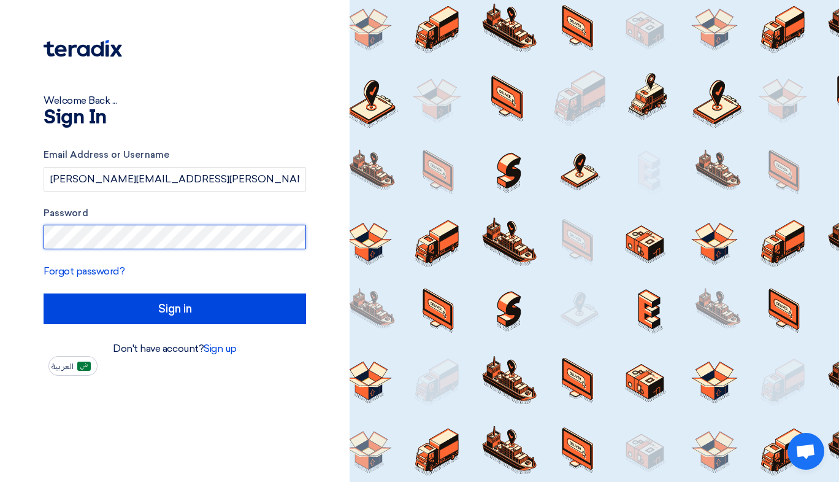  What do you see at coordinates (806, 451) in the screenshot?
I see `a: Open chat` at bounding box center [806, 451].